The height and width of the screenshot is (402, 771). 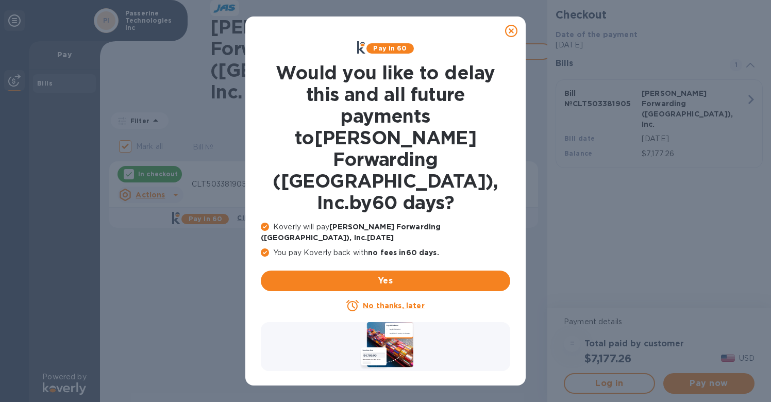 What do you see at coordinates (385, 281) in the screenshot?
I see `button: Yes` at bounding box center [385, 281].